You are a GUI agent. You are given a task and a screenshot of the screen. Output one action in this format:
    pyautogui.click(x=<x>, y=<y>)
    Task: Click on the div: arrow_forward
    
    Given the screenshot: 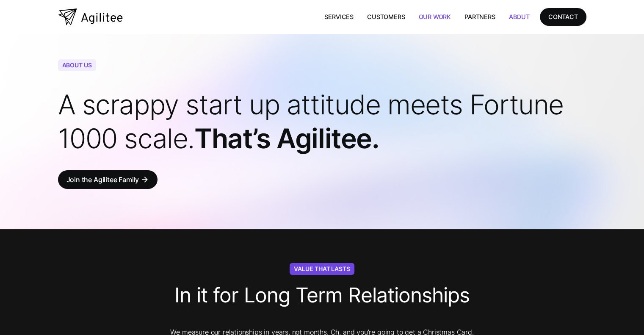 What is the action you would take?
    pyautogui.click(x=144, y=179)
    